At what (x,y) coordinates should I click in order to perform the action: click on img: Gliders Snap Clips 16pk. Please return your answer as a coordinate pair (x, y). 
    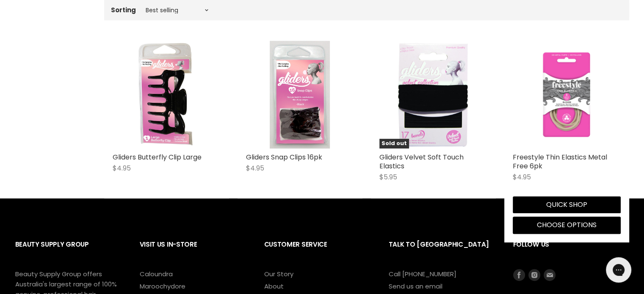
    Looking at the image, I should click on (300, 95).